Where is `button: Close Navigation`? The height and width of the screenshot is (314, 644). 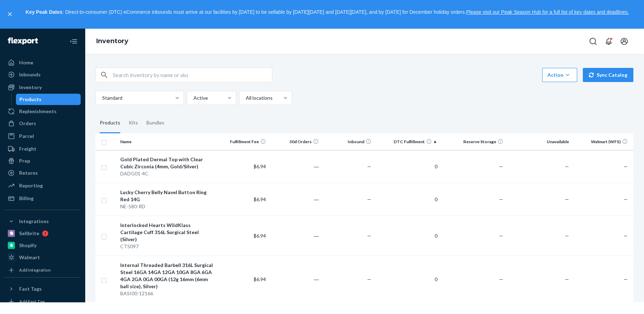
button: Close Navigation is located at coordinates (74, 41).